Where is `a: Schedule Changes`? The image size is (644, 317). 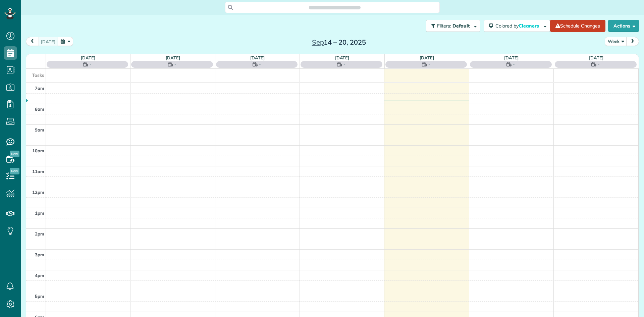
a: Schedule Changes is located at coordinates (578, 26).